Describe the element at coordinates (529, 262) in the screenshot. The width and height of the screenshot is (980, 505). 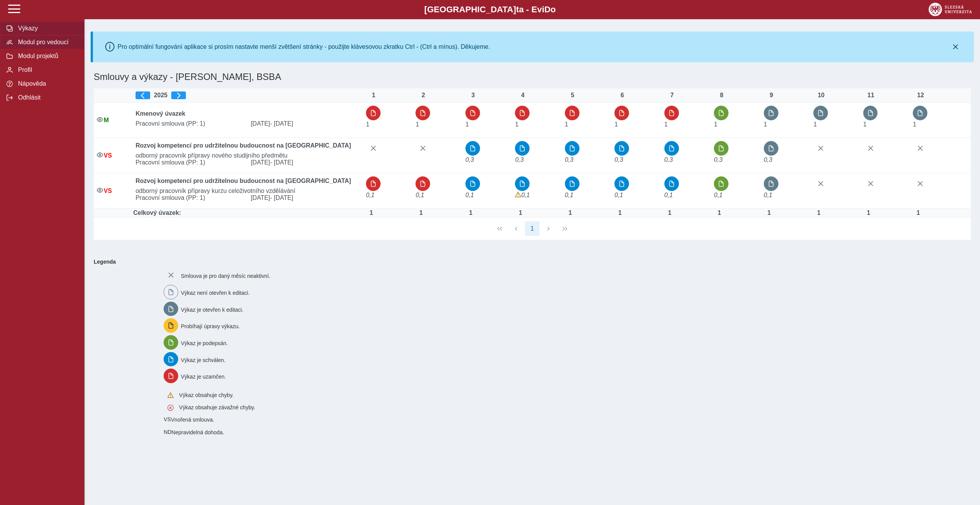
I see `b: Legenda` at that location.